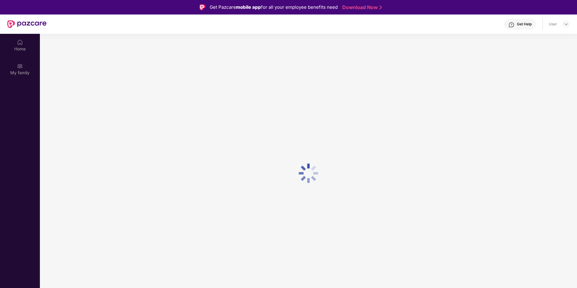 The height and width of the screenshot is (288, 577). Describe the element at coordinates (20, 42) in the screenshot. I see `img: svg+xml;base64,PHN2ZyBpZD0iSG9tZSIgeG1sbnM9Imh0dHA6Ly93d3cudzMub3JnLzIwMDAvc3ZnIiB3aWR0aD0iMjAiIG...` at that location.